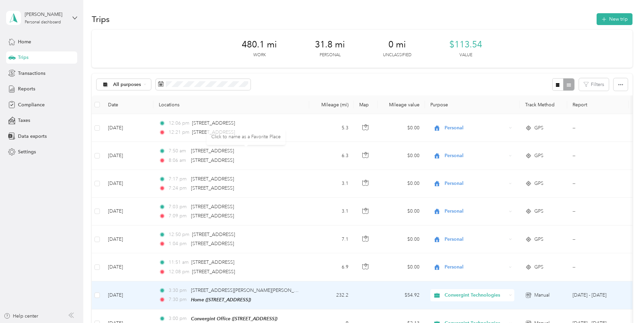 The width and height of the screenshot is (644, 323). I want to click on span: Home, so click(24, 42).